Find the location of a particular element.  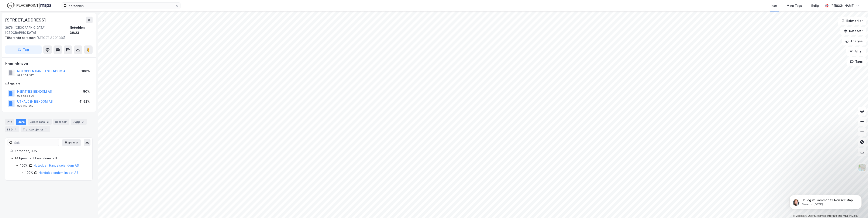

div: 11 is located at coordinates (46, 129).